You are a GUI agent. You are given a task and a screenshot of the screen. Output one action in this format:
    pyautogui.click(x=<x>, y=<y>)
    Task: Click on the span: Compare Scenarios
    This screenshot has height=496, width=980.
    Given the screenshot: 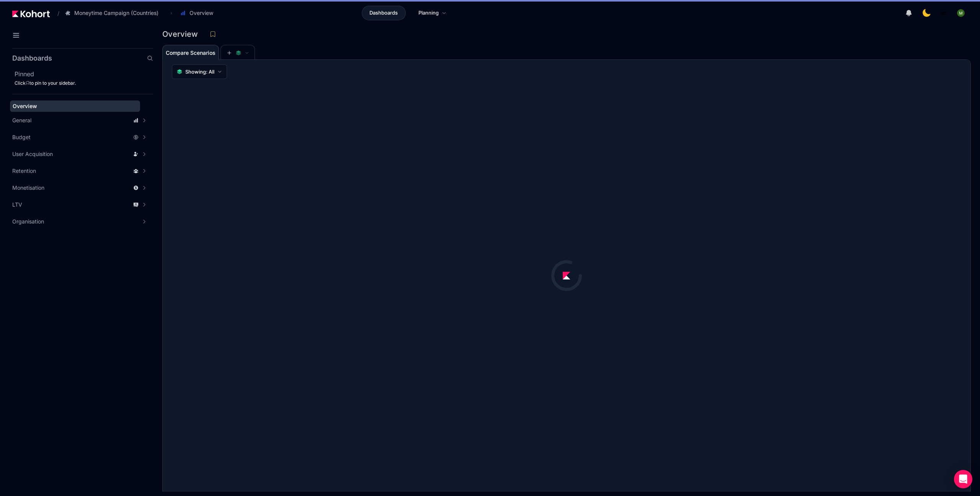 What is the action you would take?
    pyautogui.click(x=190, y=53)
    